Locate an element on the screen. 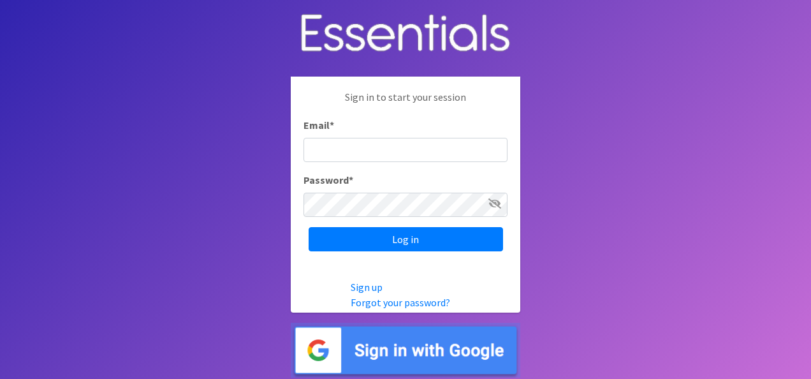  img: Sign in with Google is located at coordinates (405, 350).